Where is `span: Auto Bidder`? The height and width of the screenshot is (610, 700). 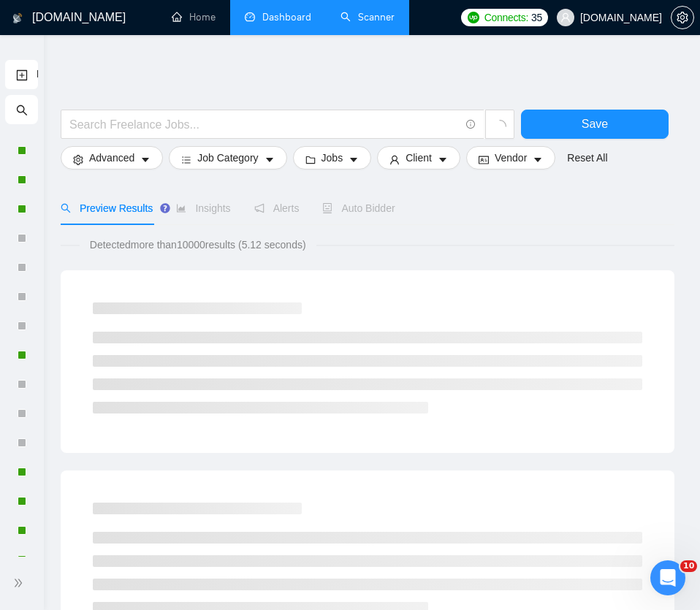
span: Auto Bidder is located at coordinates (358, 208).